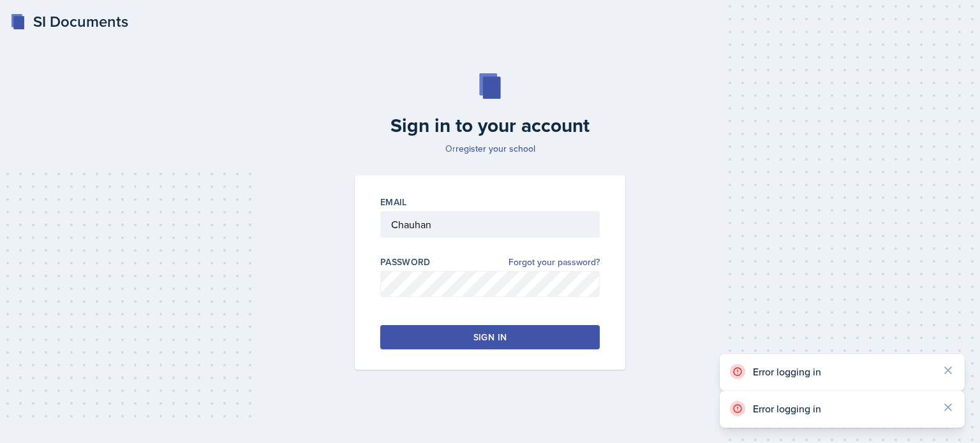 This screenshot has height=443, width=980. What do you see at coordinates (490, 337) in the screenshot?
I see `button: Sign in` at bounding box center [490, 337].